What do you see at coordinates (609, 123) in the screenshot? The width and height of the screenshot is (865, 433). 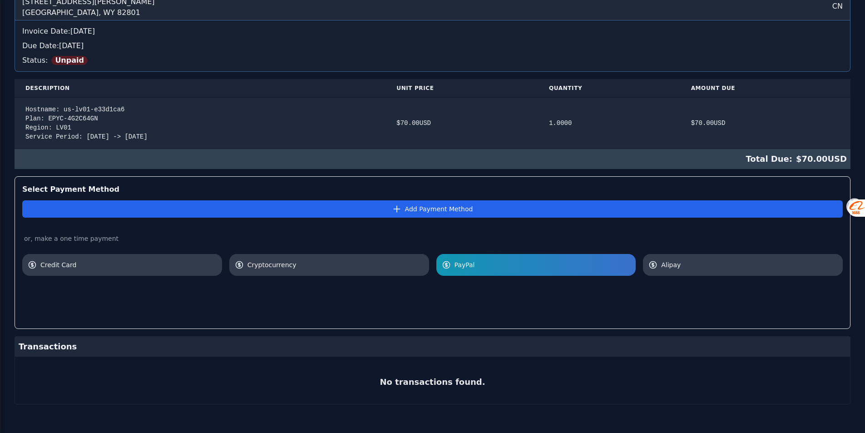 I see `div: 1.0000` at bounding box center [609, 123].